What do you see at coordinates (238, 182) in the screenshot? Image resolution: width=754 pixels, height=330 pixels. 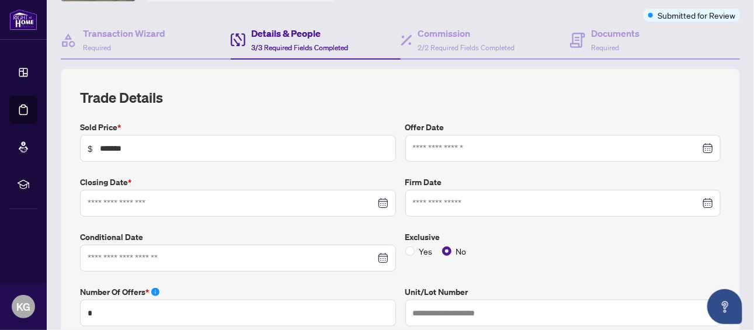 I see `label: Closing Date` at bounding box center [238, 182].